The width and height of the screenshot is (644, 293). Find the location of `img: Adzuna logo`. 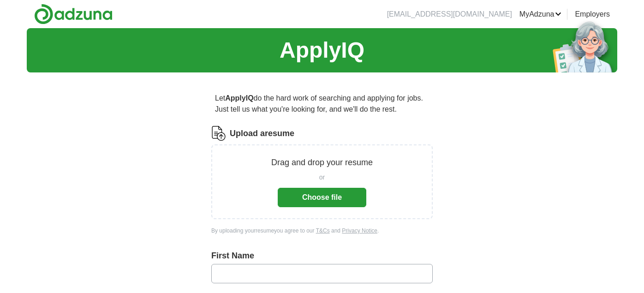

img: Adzuna logo is located at coordinates (73, 14).